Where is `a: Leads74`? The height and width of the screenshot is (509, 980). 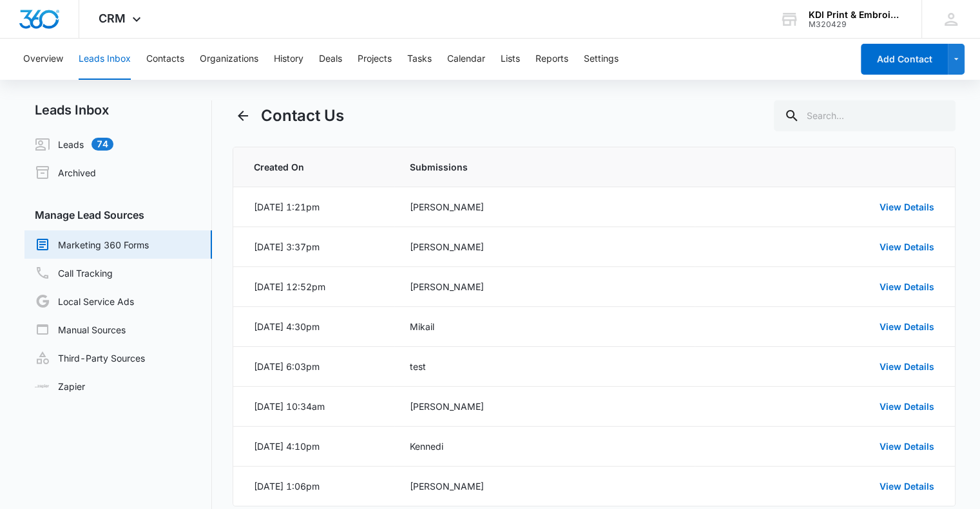 a: Leads74 is located at coordinates (74, 144).